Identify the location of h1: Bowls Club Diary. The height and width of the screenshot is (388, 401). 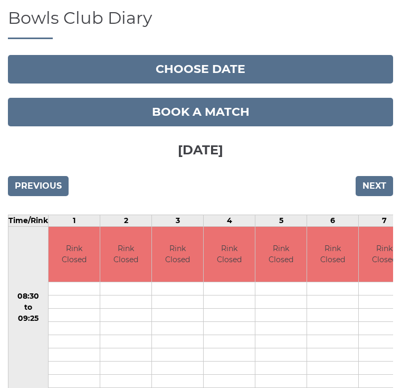
(201, 24).